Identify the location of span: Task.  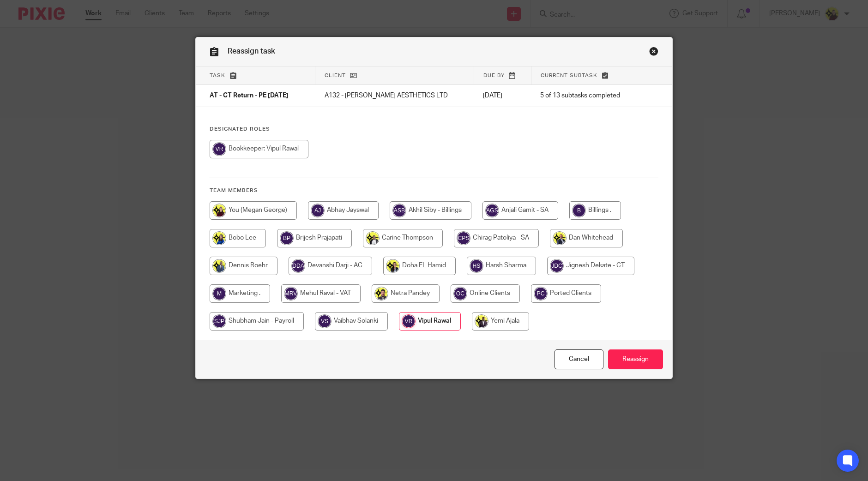
(217, 75).